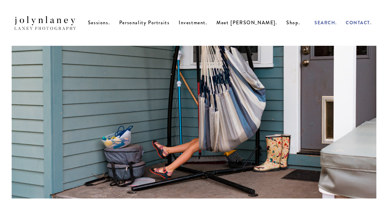 This screenshot has height=212, width=388. I want to click on a: Search., so click(326, 23).